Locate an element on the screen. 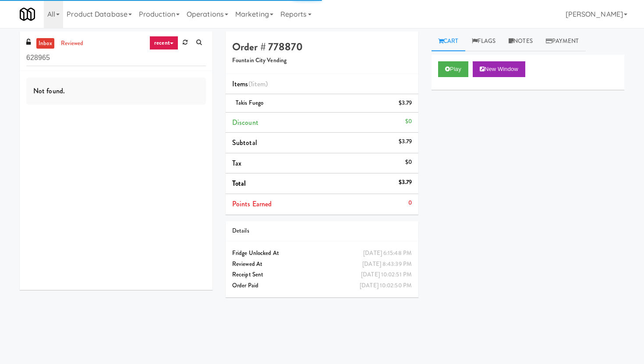 The width and height of the screenshot is (644, 364). a: Cart is located at coordinates (448, 41).